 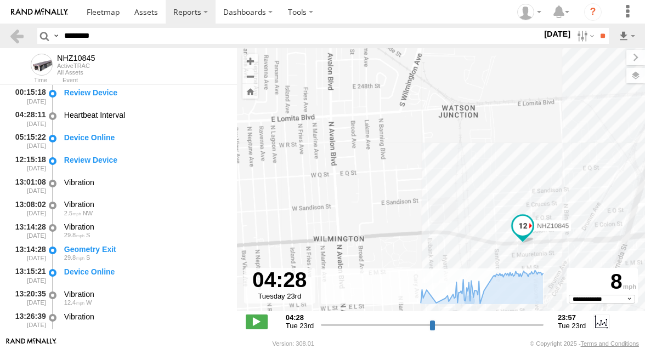 I want to click on div: All Assets, so click(x=76, y=72).